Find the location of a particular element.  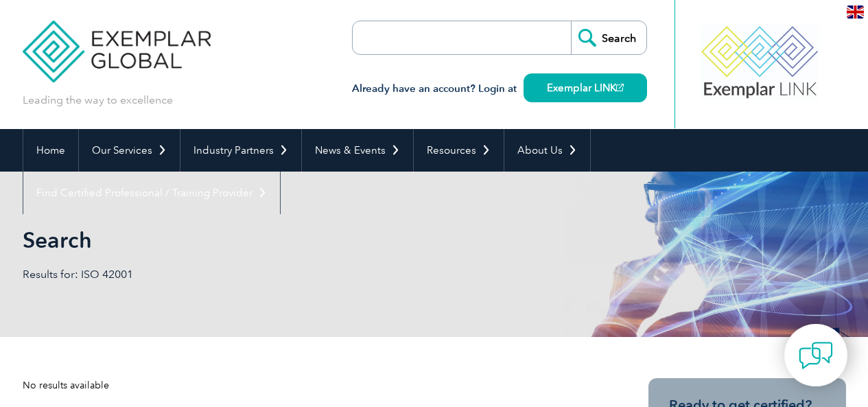

a: Our Services is located at coordinates (129, 150).